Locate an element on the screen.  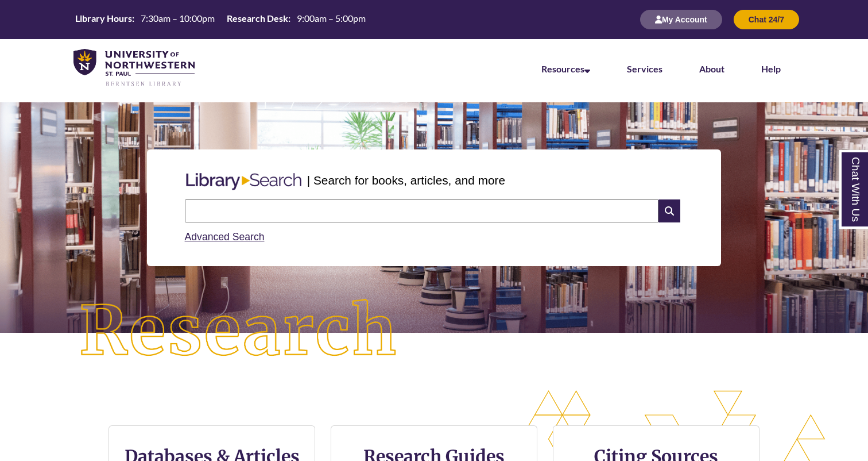
table: Hours Today is located at coordinates (221, 19).